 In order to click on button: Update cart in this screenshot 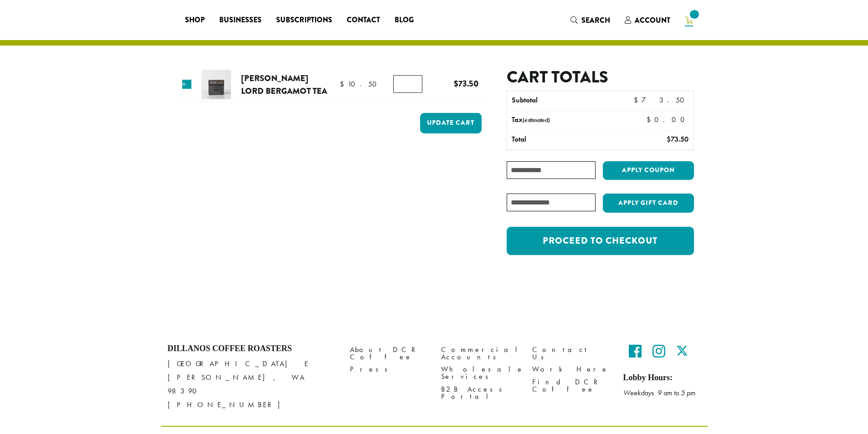, I will do `click(450, 123)`.